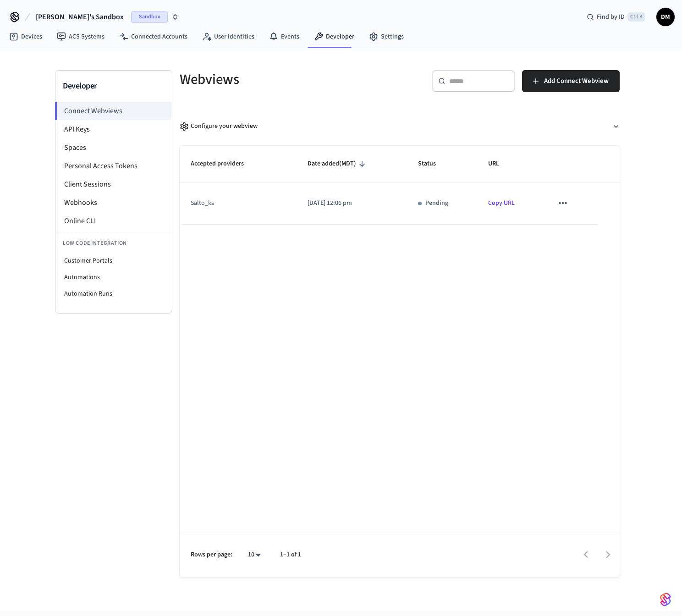 Image resolution: width=682 pixels, height=616 pixels. What do you see at coordinates (433, 164) in the screenshot?
I see `span: Status` at bounding box center [433, 164].